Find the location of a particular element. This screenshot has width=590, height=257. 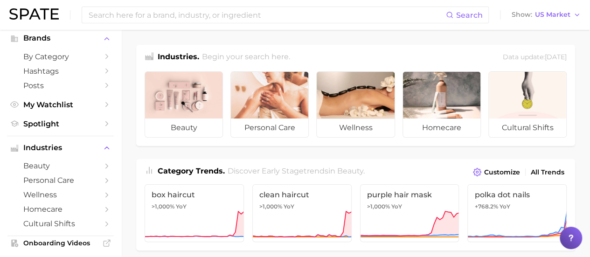

span: clean haircut is located at coordinates (302, 195).